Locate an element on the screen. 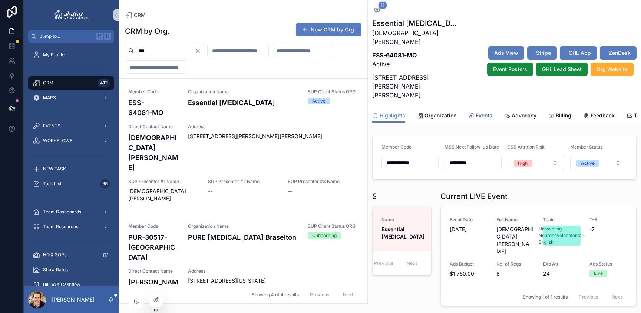  span: Feedback is located at coordinates (602, 116).